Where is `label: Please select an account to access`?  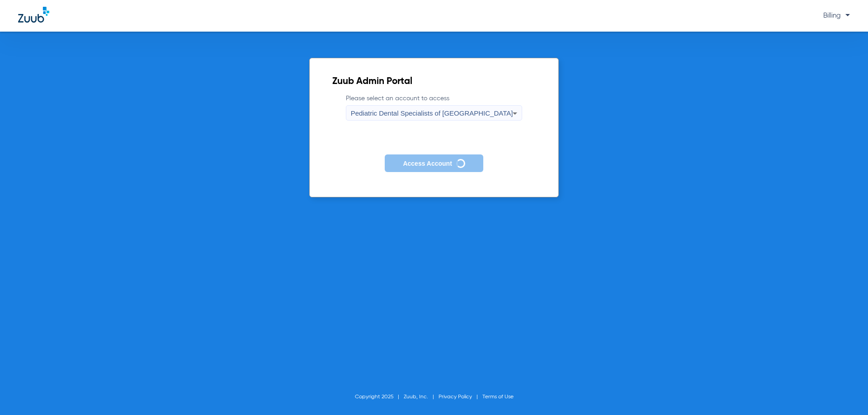 label: Please select an account to access is located at coordinates (434, 107).